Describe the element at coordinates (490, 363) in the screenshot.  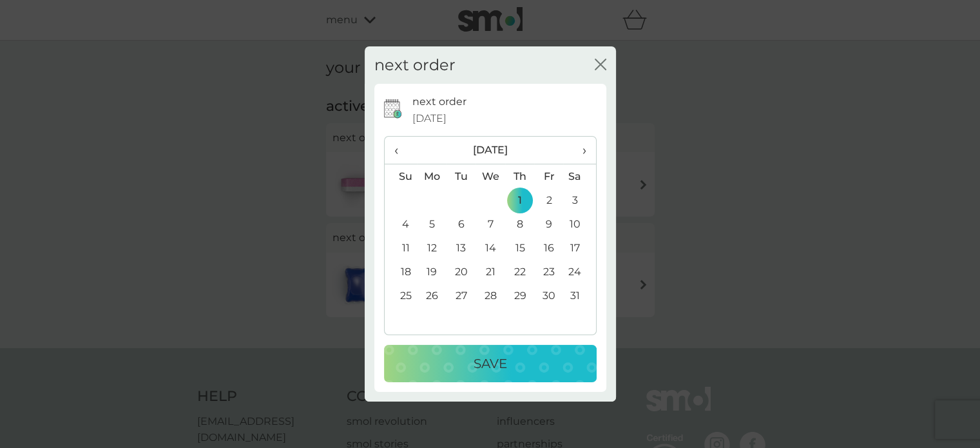
I see `p: Save` at that location.